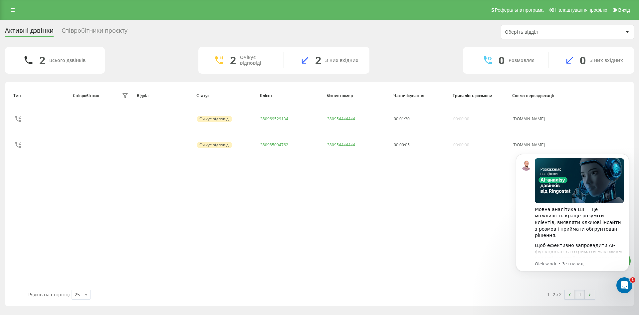 Image resolution: width=639 pixels, height=315 pixels. What do you see at coordinates (290, 96) in the screenshot?
I see `div: Клієнт` at bounding box center [290, 96].